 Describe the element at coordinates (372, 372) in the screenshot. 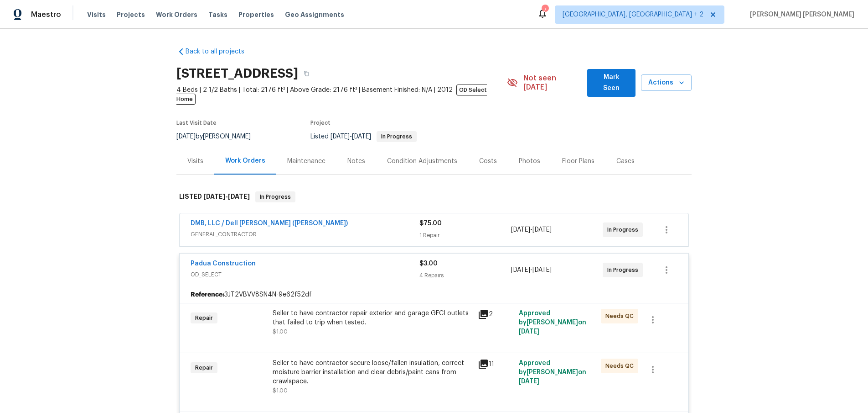

I see `div: Seller to have contractor secure loose/fallen insulation, correct moisture barrier installation a...` at that location.